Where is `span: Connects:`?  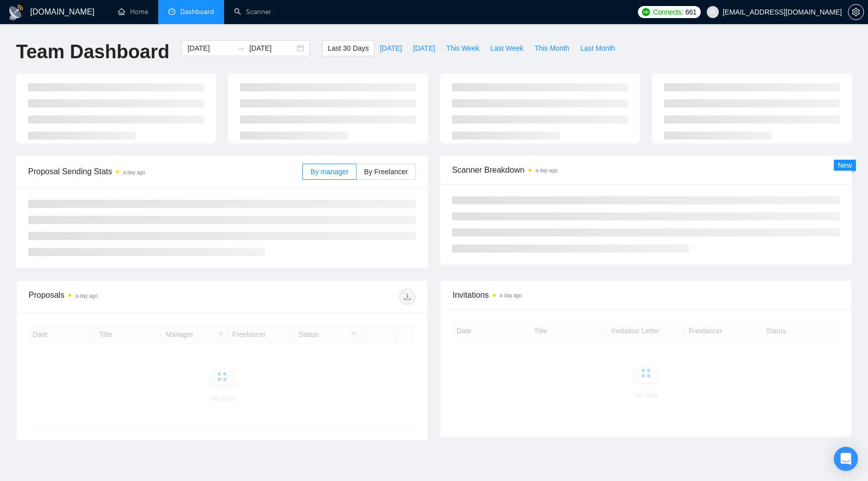 span: Connects: is located at coordinates (668, 12).